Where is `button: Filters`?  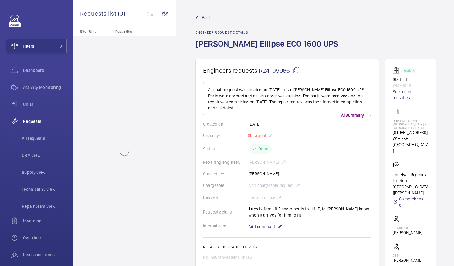
button: Filters is located at coordinates (36, 46).